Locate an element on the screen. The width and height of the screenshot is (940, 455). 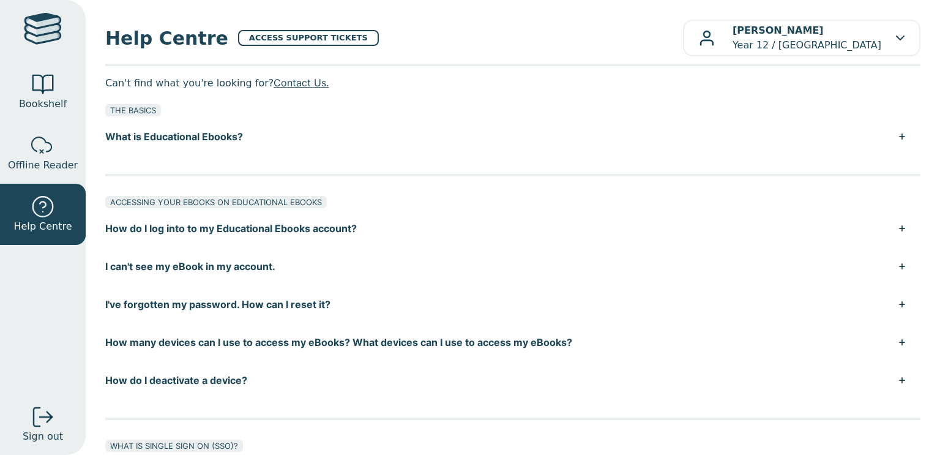
div: THE BASICS is located at coordinates (133, 110).